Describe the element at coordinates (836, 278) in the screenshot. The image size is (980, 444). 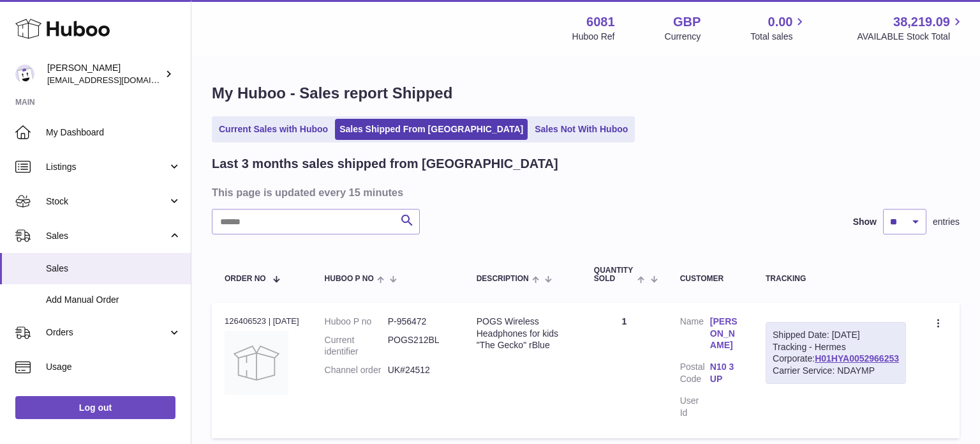
I see `div: Tracking` at that location.